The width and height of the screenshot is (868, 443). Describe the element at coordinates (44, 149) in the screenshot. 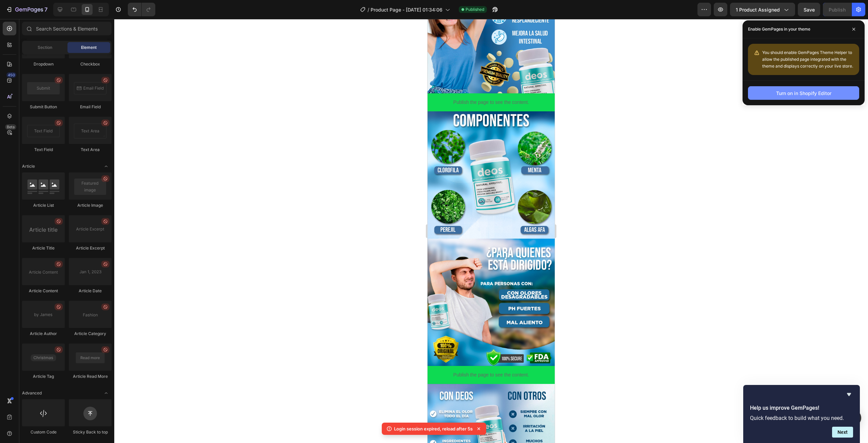

I see `div: Text Field` at that location.